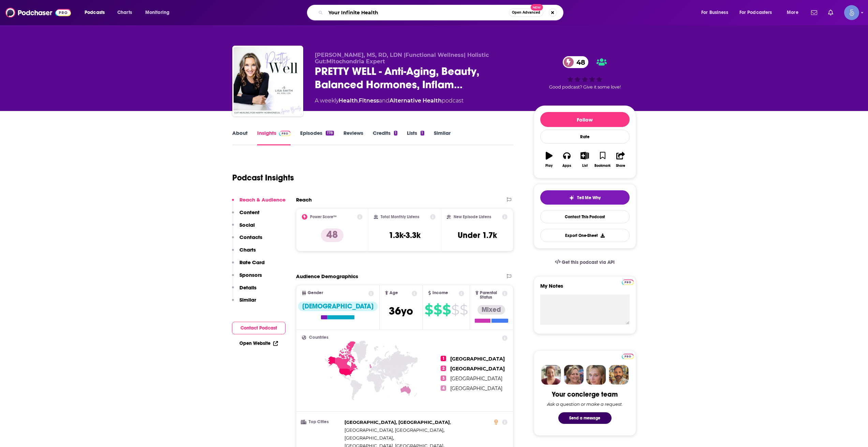 The image size is (868, 447). What do you see at coordinates (548, 166) in the screenshot?
I see `div: Play` at bounding box center [548, 166].